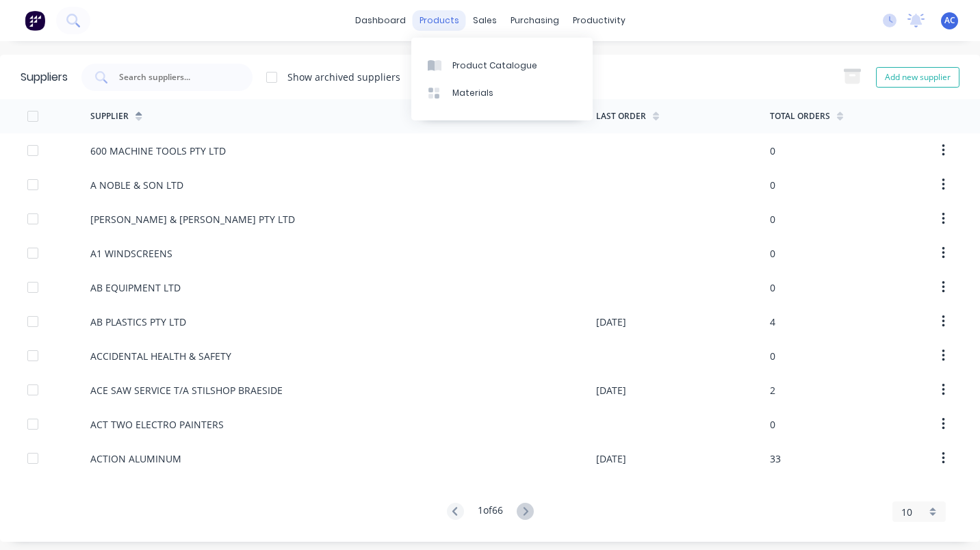 The height and width of the screenshot is (550, 980). I want to click on div: 4, so click(772, 321).